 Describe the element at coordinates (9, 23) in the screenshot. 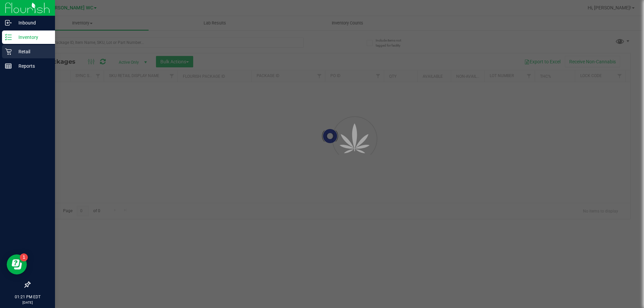

I see `inline-svg: Inbound` at that location.